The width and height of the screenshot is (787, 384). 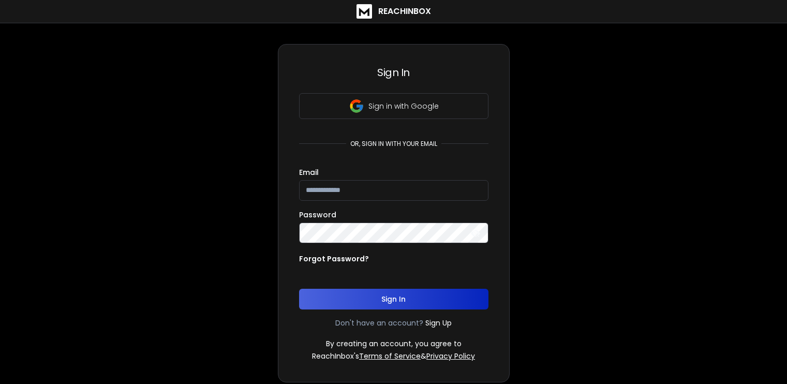 What do you see at coordinates (318, 215) in the screenshot?
I see `label: Password` at bounding box center [318, 215].